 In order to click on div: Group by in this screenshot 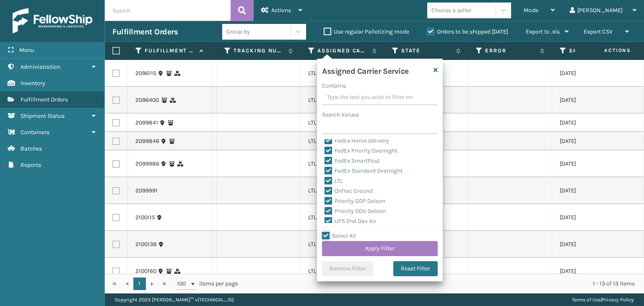, I will do `click(238, 31)`.